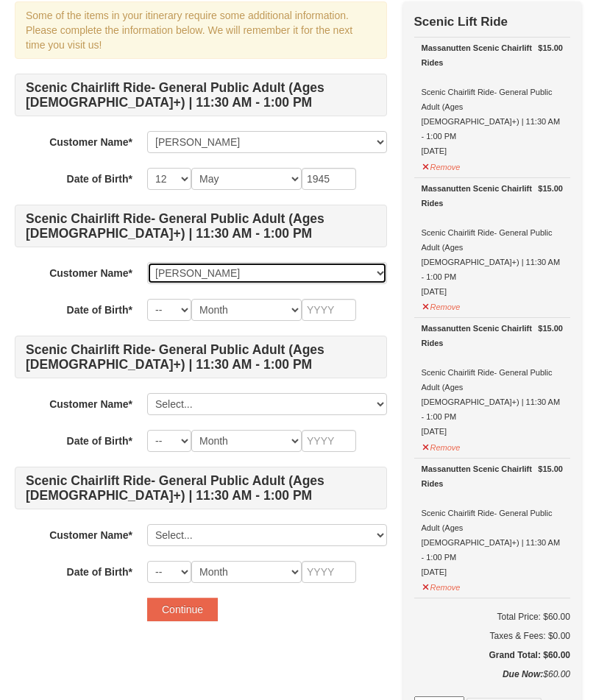 Image resolution: width=596 pixels, height=700 pixels. What do you see at coordinates (522, 674) in the screenshot?
I see `strong: Due Now:` at bounding box center [522, 674].